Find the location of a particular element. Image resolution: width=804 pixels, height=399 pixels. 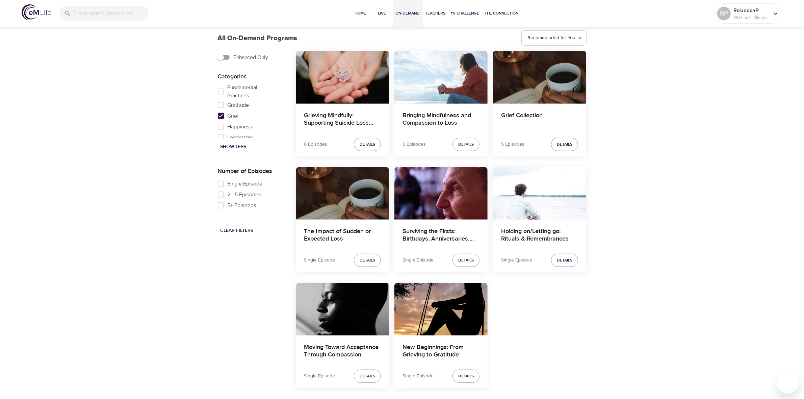

h4: The Impact of Sudden or Expected Loss is located at coordinates (343, 236).